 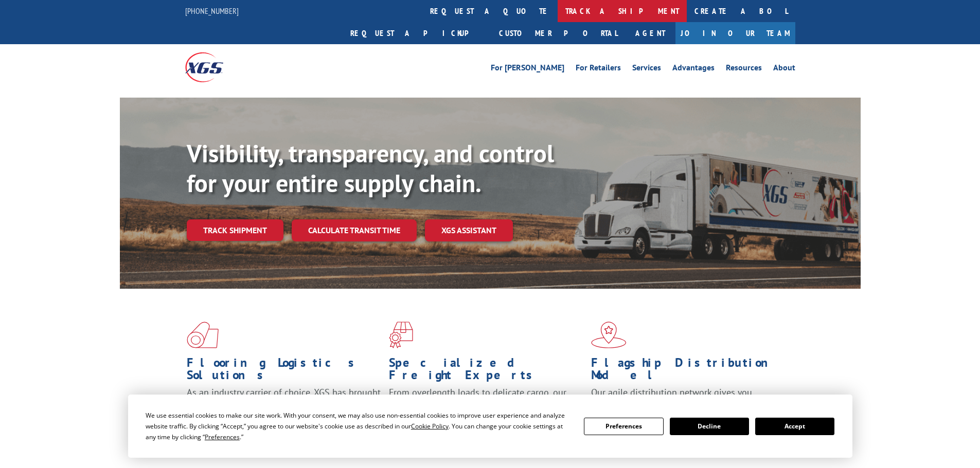 What do you see at coordinates (284, 405) in the screenshot?
I see `span: As an industry carrier of choice, XGS has brought innovation and dedication to flooring logistics...` at bounding box center [284, 405].